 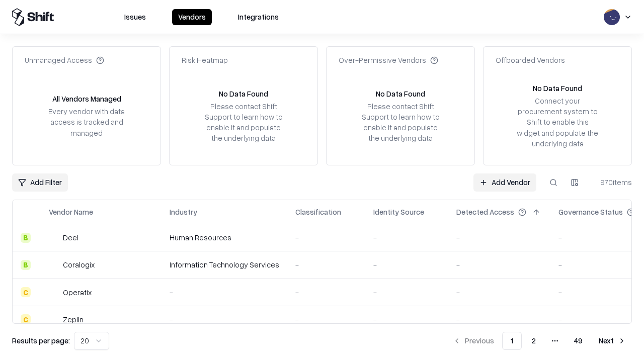 I want to click on div: Connect your procurement system to Shift to enable this widget and populate the underlying data, so click(x=557, y=122).